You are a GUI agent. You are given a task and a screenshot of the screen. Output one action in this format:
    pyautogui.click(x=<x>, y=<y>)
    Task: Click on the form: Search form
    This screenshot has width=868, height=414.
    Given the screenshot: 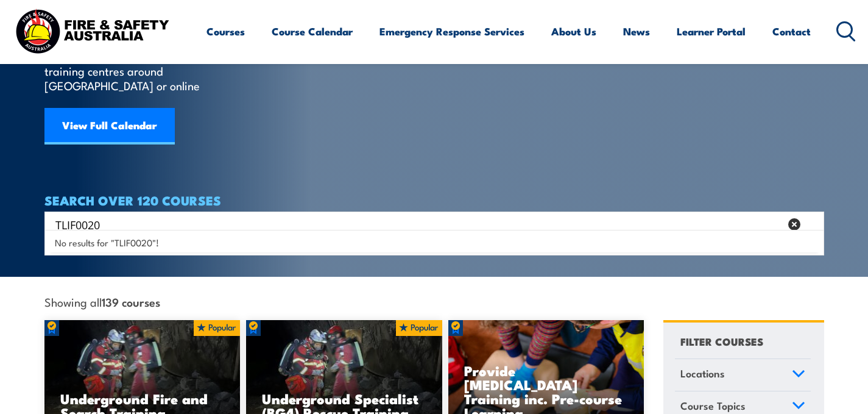 What is the action you would take?
    pyautogui.click(x=420, y=224)
    